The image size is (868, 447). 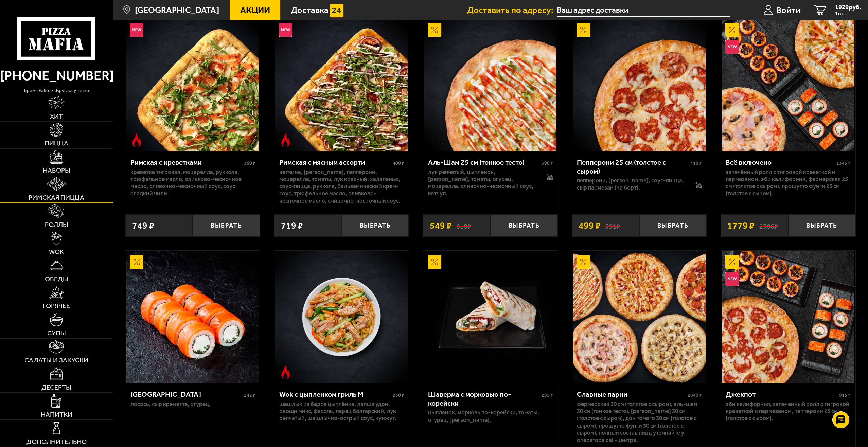 What do you see at coordinates (56, 442) in the screenshot?
I see `span: Дополнительно` at bounding box center [56, 442].